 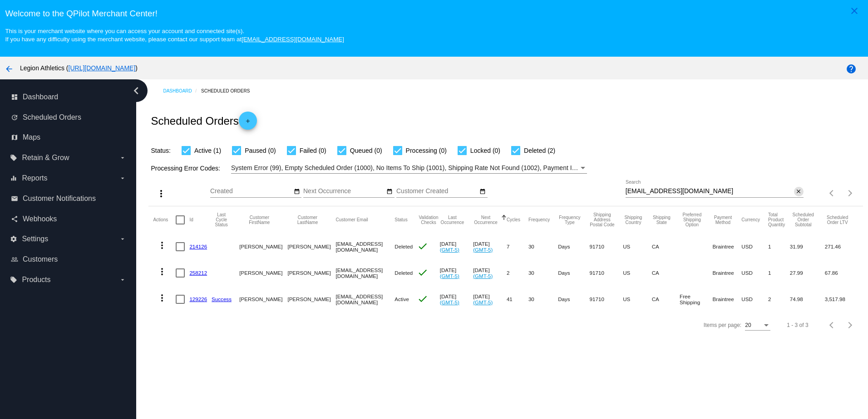 I want to click on h3: Welcome to the QPilot Merchant Center!, so click(x=433, y=14).